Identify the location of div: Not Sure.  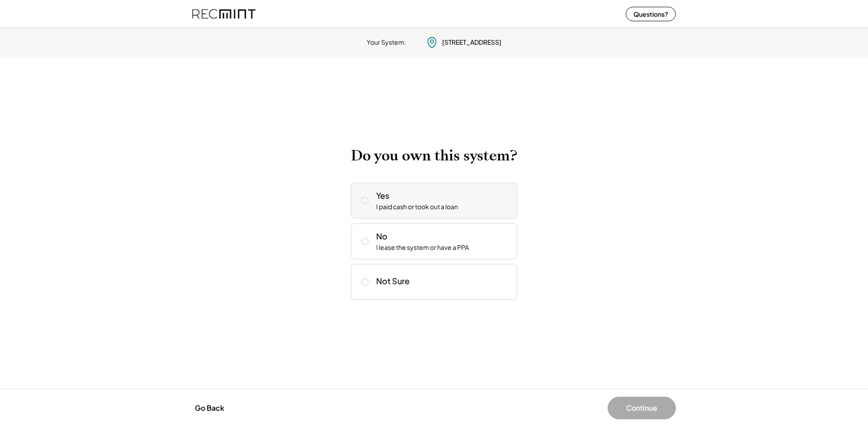
(393, 280).